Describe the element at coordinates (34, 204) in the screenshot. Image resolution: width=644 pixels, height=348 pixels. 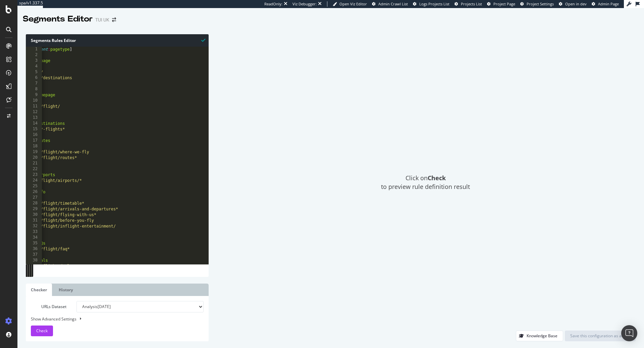
I see `div: 28` at that location.